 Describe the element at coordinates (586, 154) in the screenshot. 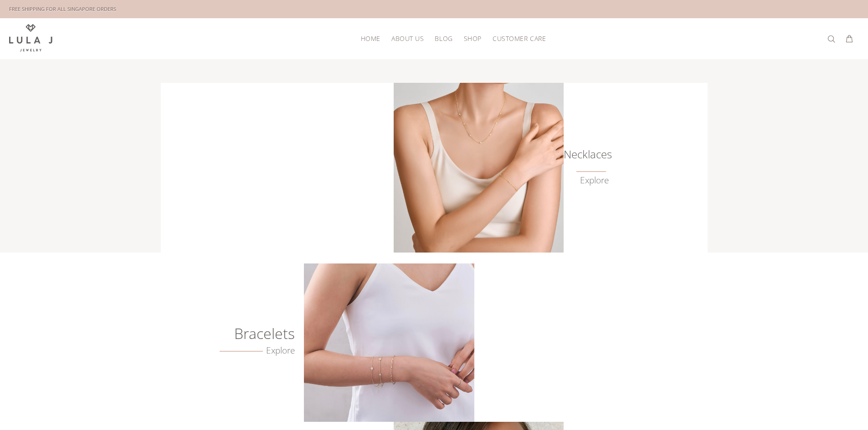

I see `h6: Necklaces` at that location.